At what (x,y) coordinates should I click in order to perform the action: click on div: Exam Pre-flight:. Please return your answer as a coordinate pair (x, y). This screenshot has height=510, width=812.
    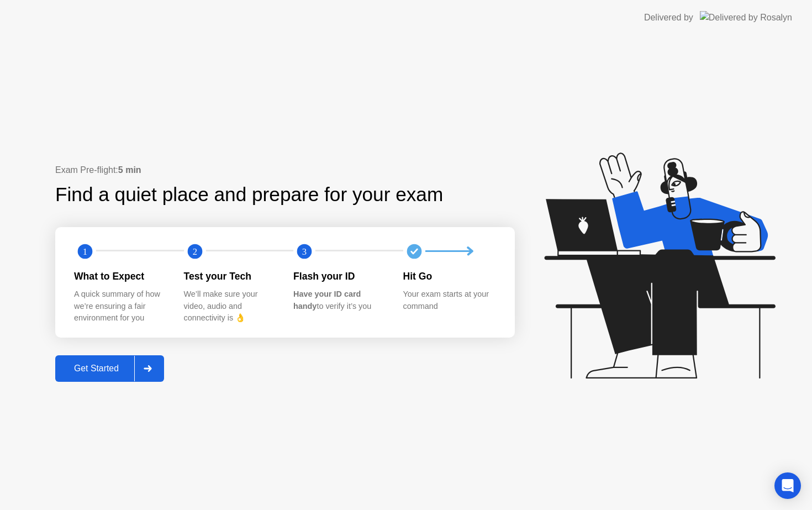
    Looking at the image, I should click on (285, 170).